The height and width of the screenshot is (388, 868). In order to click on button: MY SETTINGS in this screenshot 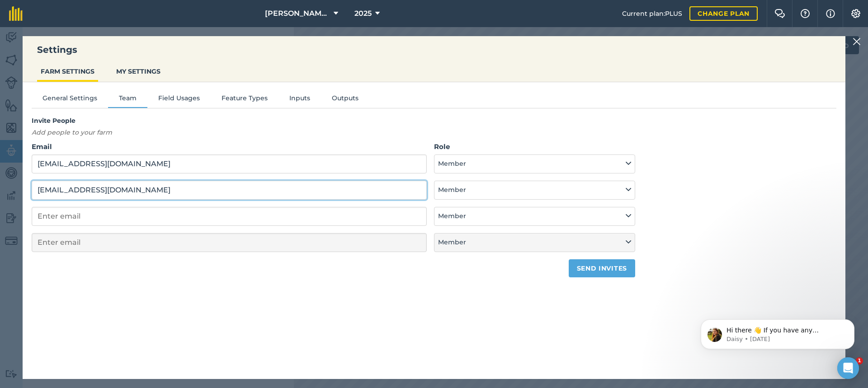, I will do `click(138, 71)`.